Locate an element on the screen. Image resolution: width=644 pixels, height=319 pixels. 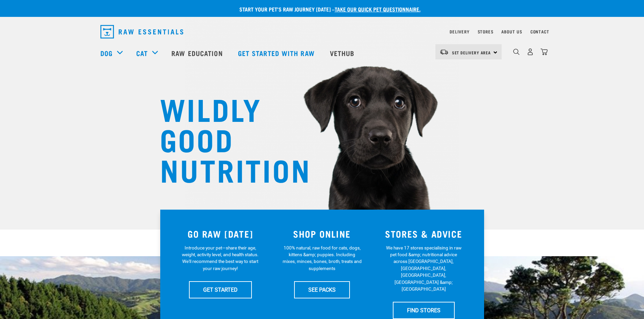
a: GET STARTED is located at coordinates (220, 290).